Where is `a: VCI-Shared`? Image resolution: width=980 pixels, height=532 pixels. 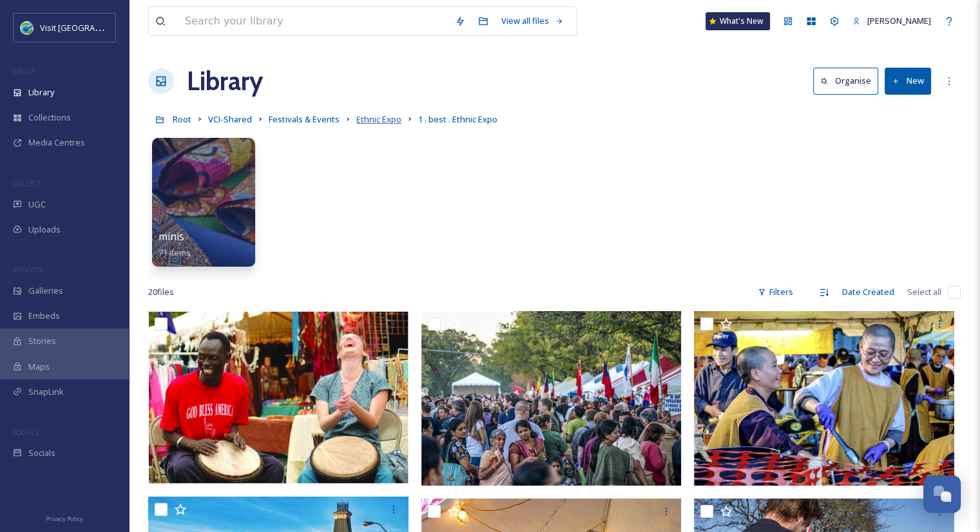
a: VCI-Shared is located at coordinates (230, 119).